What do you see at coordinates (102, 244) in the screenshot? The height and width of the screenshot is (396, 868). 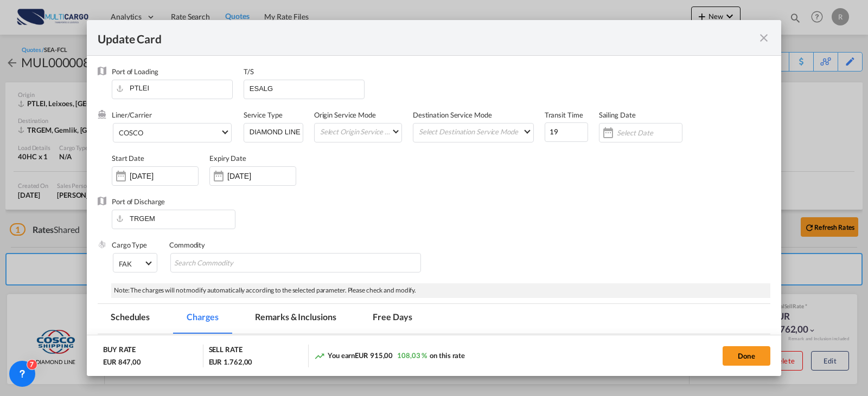 I see `img: cargo.png` at bounding box center [102, 244].